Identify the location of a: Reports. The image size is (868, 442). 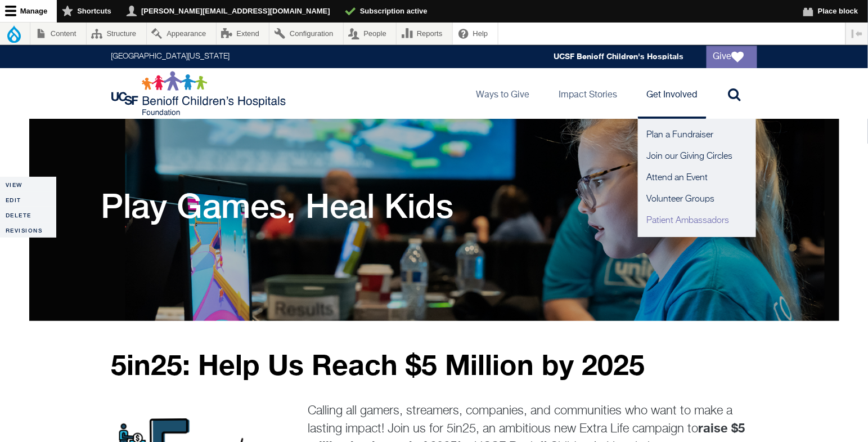
(424, 33).